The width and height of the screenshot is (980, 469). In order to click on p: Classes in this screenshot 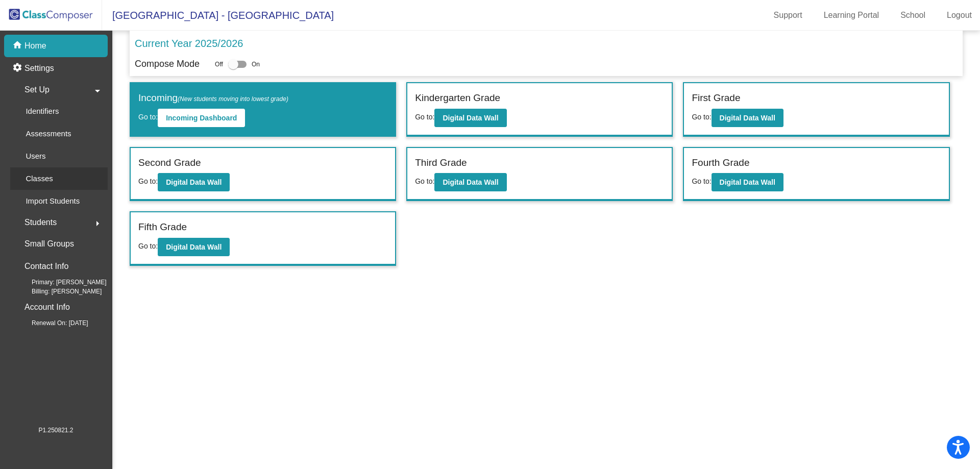, I will do `click(39, 179)`.